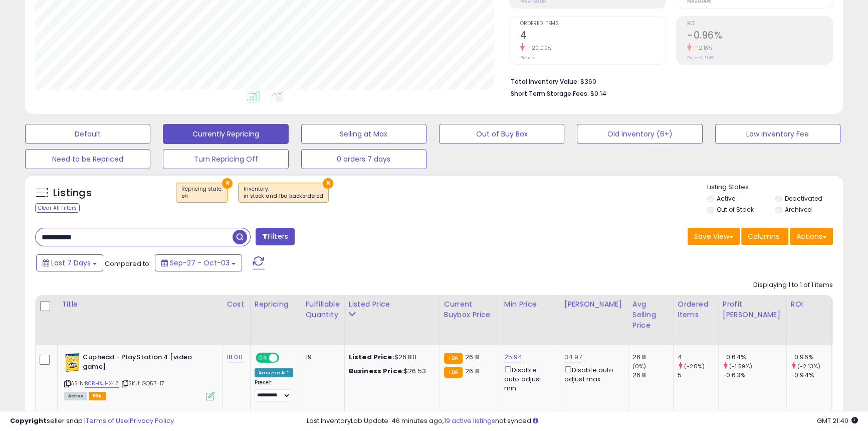 The height and width of the screenshot is (431, 868). What do you see at coordinates (72, 193) in the screenshot?
I see `h5: Listings` at bounding box center [72, 193].